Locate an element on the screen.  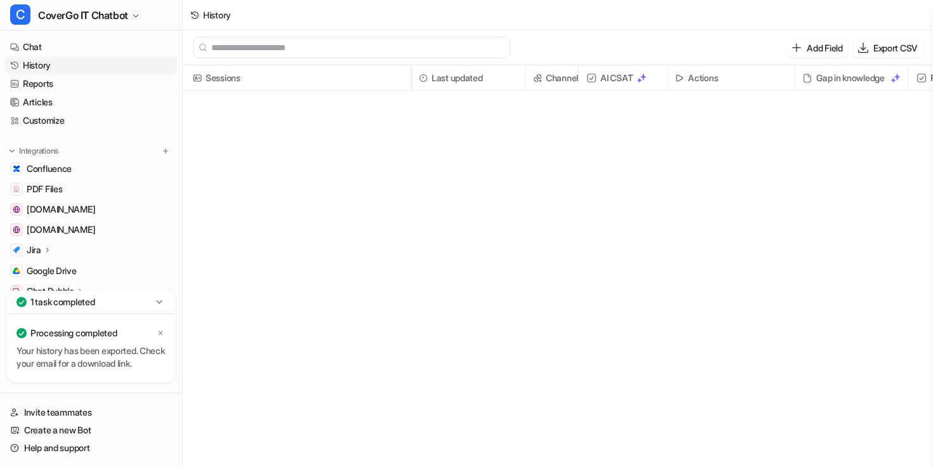
p: Export CSV is located at coordinates (895, 48).